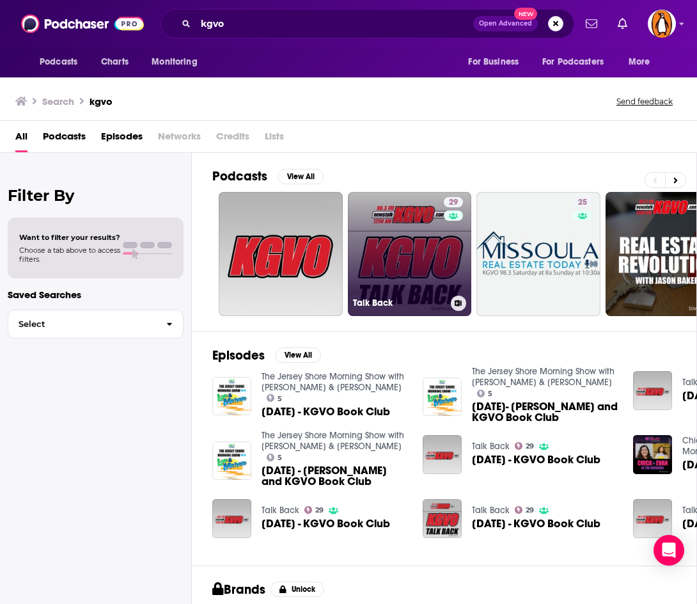 The height and width of the screenshot is (604, 697). Describe the element at coordinates (232, 518) in the screenshot. I see `img: Monday, Sep 19 - KGVO Book Club` at that location.